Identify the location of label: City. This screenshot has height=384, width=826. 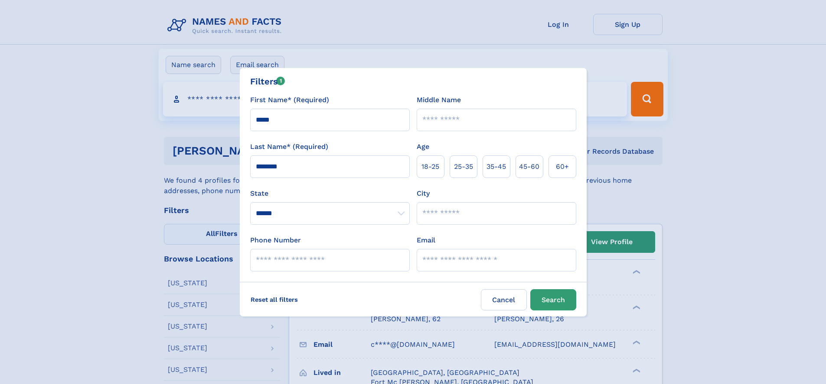
(423, 194).